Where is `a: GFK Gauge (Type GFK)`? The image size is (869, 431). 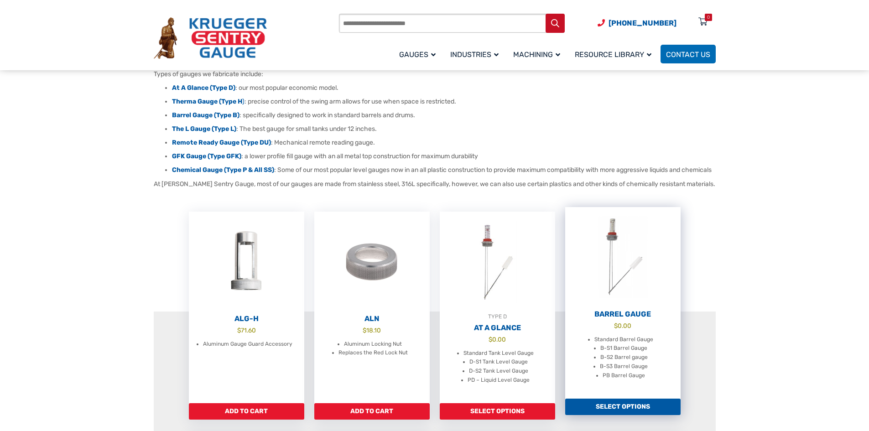
a: GFK Gauge (Type GFK) is located at coordinates (207, 156).